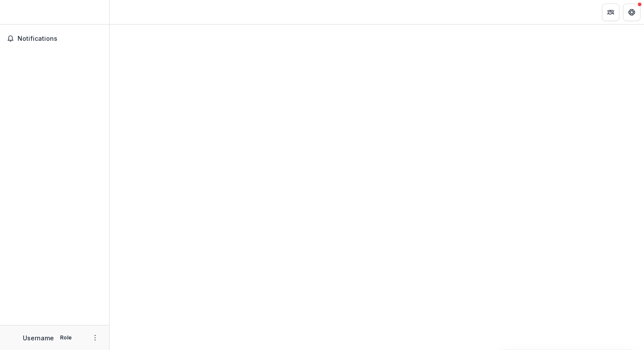 This screenshot has height=350, width=644. What do you see at coordinates (632, 12) in the screenshot?
I see `button: Get Help` at bounding box center [632, 12].